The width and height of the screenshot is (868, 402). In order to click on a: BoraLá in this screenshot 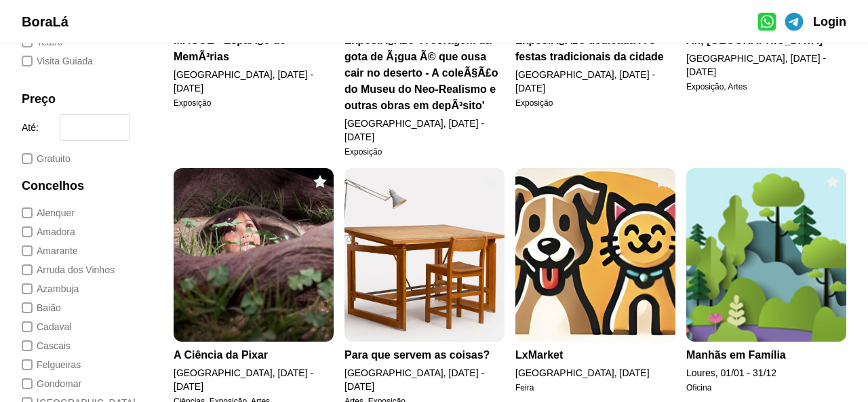, I will do `click(45, 22)`.